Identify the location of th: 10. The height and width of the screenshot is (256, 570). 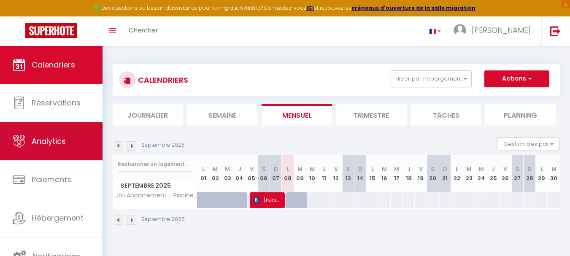
(312, 173).